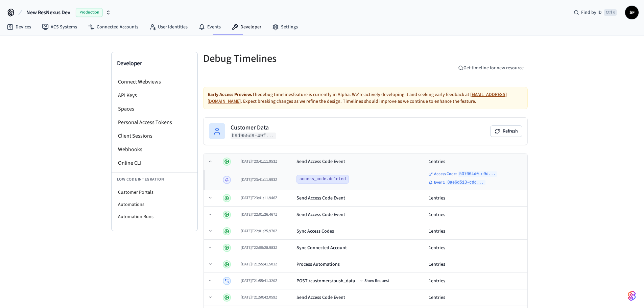 The width and height of the screenshot is (644, 308). Describe the element at coordinates (49, 13) in the screenshot. I see `span: New ResNexus Dev` at that location.